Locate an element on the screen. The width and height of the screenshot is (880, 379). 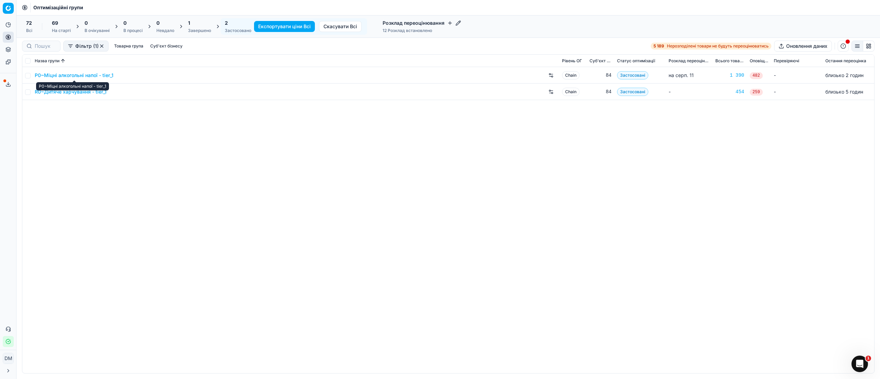
div: В очікуванні is located at coordinates (97, 31).